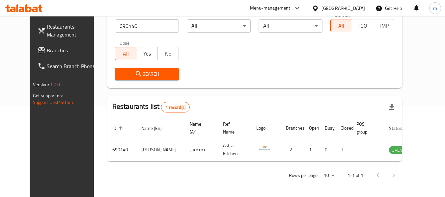 The height and width of the screenshot is (197, 445). I want to click on span: No, so click(168, 54).